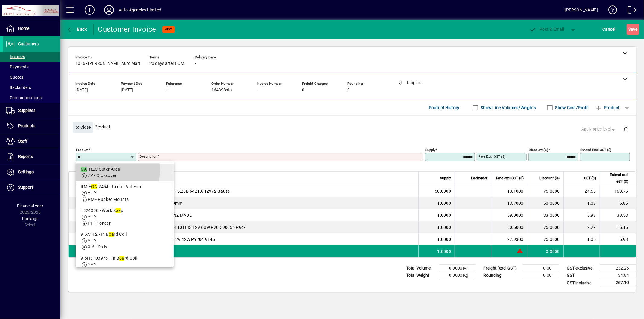 This screenshot has width=644, height=319. What do you see at coordinates (616, 178) in the screenshot?
I see `span: Extend excl GST ($)` at bounding box center [616, 178].